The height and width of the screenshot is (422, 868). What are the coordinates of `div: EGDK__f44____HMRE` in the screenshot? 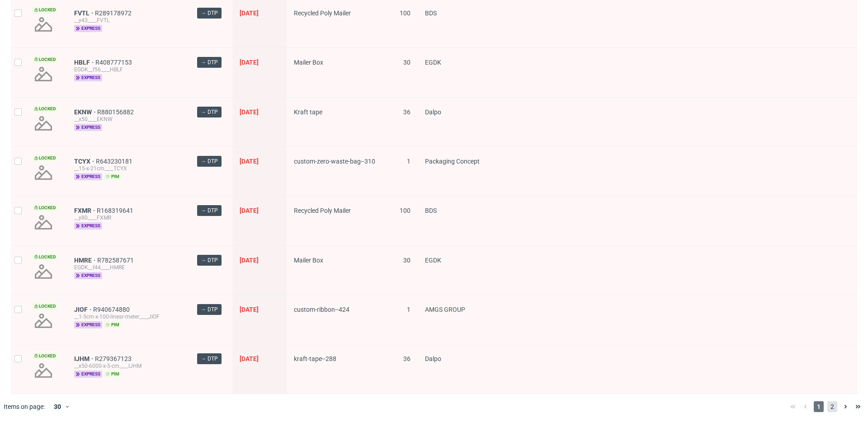 It's located at (129, 268).